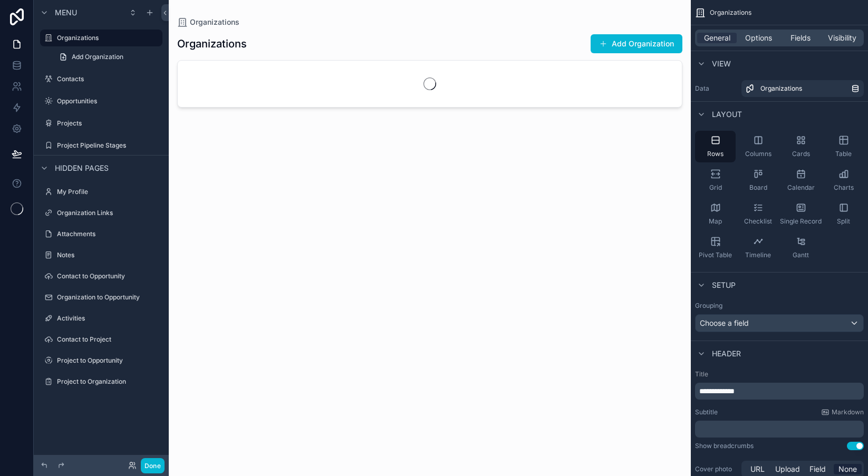 The width and height of the screenshot is (868, 476). Describe the element at coordinates (109, 276) in the screenshot. I see `label: Contact to Opportunity` at that location.